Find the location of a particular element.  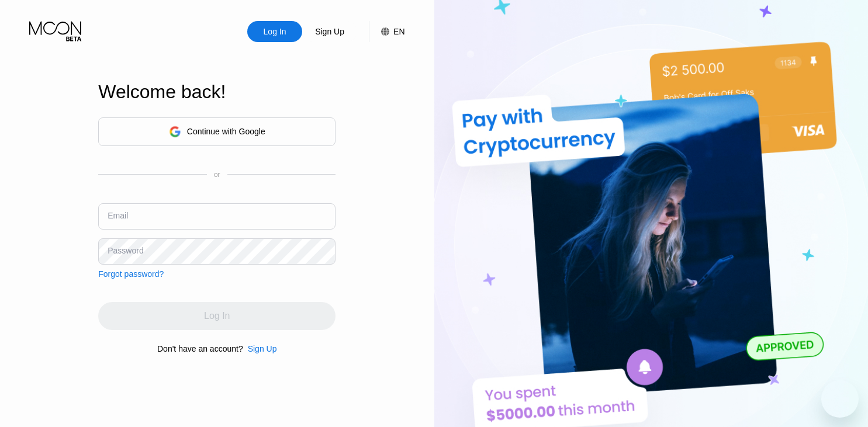

div: or is located at coordinates (217, 174).